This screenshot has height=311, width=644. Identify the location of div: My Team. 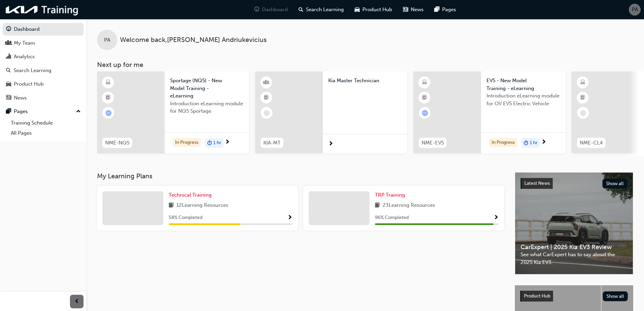
(24, 43).